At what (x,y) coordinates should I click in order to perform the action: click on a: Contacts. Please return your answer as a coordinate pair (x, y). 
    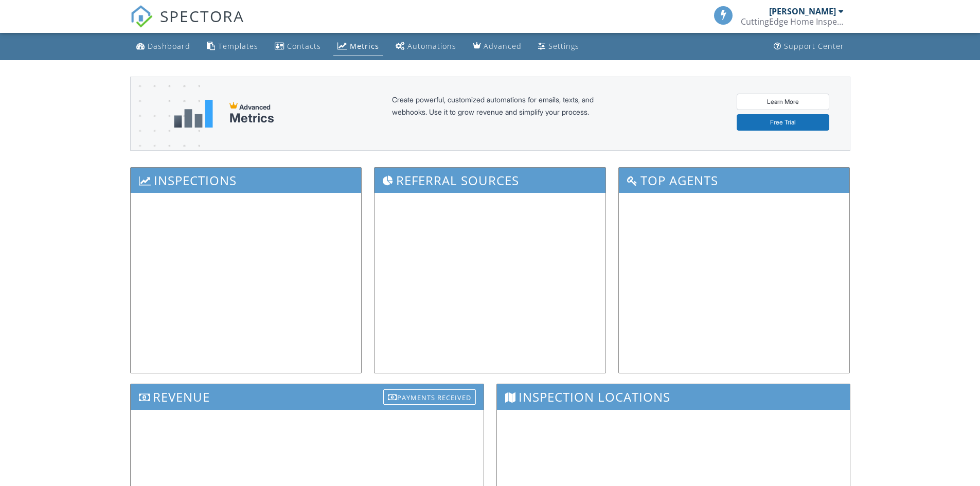
    Looking at the image, I should click on (298, 46).